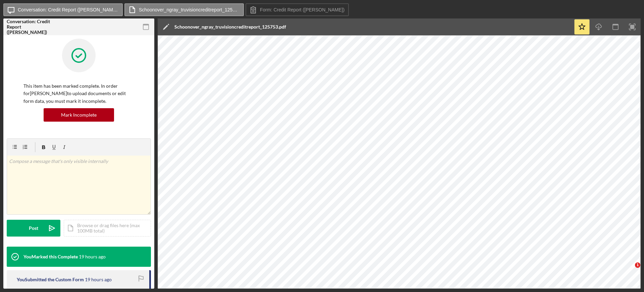  Describe the element at coordinates (230, 27) in the screenshot. I see `div: Schoonover_ngray_truvisioncreditreport_125753.pdf` at that location.